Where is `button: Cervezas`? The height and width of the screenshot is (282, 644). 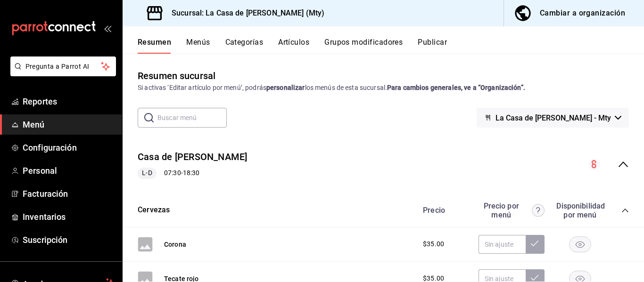
button: Cervezas is located at coordinates (153, 210).